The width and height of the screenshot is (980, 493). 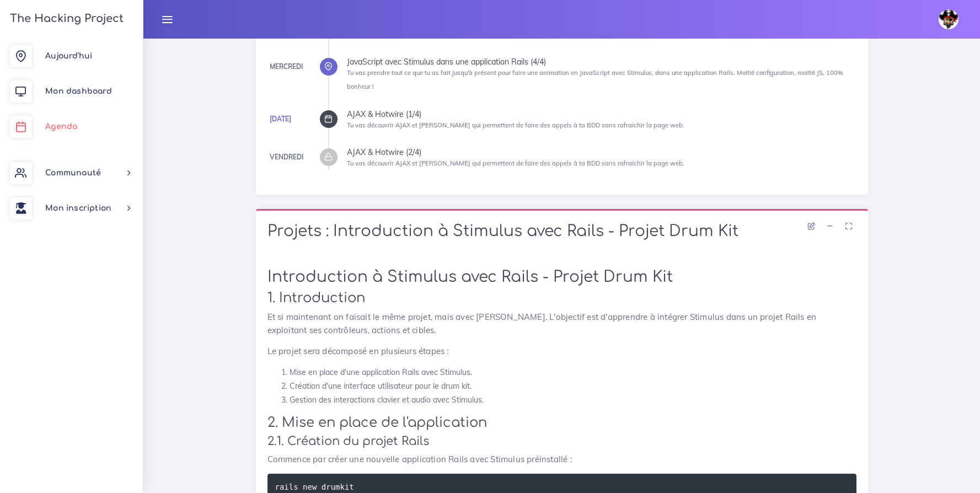 I want to click on h3: The Hacking Project, so click(x=65, y=19).